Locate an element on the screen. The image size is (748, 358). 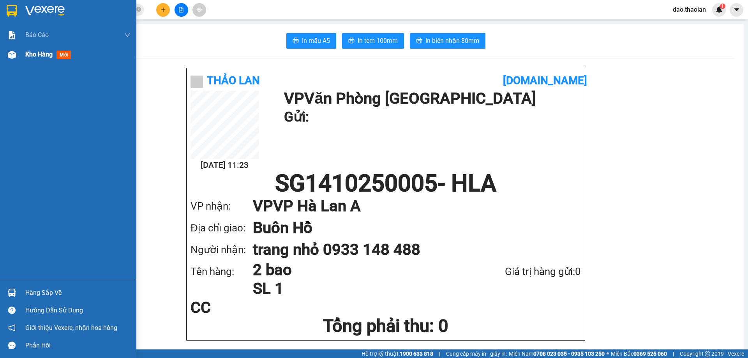
img: icon-new-feature is located at coordinates (719, 10).